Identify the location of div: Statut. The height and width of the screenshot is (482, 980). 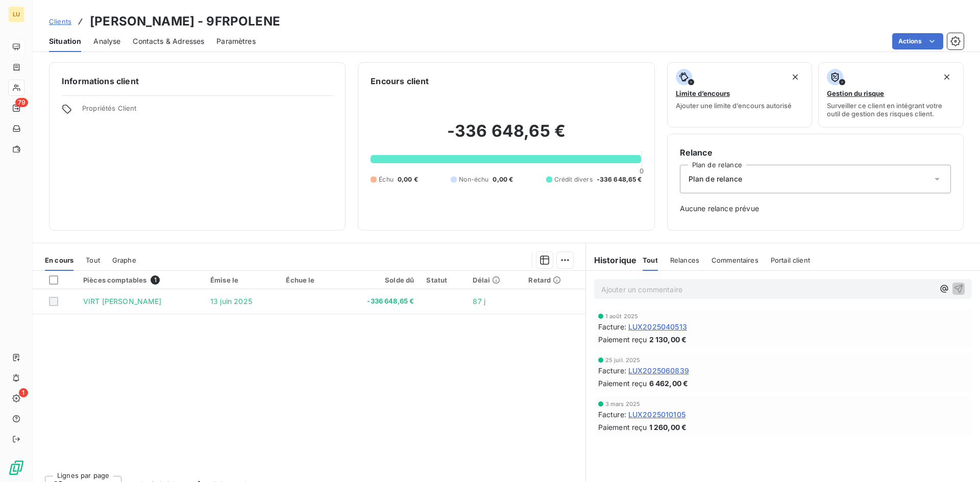
(443, 280).